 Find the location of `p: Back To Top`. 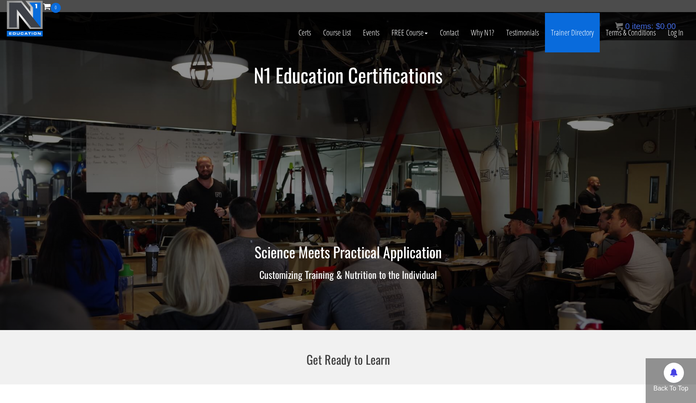

p: Back To Top is located at coordinates (671, 388).